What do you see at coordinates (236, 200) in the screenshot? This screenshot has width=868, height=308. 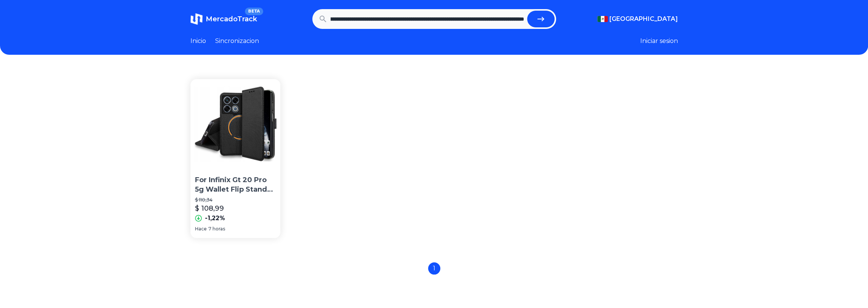 I see `p: $ 110,34` at bounding box center [236, 200].